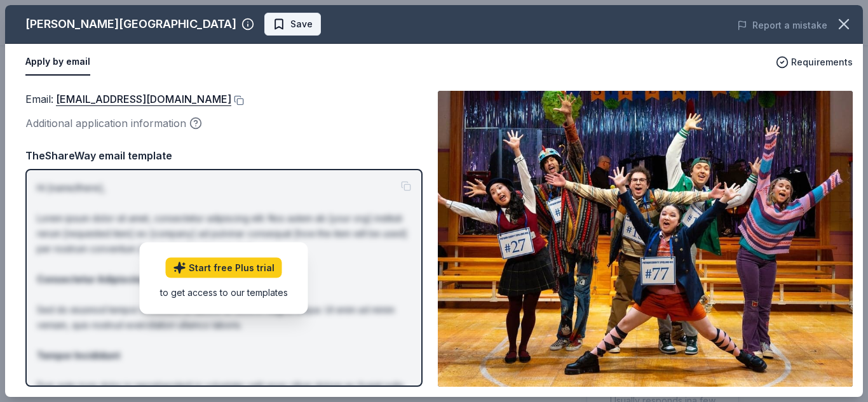  What do you see at coordinates (223, 156) in the screenshot?
I see `div: TheShareWay email template` at bounding box center [223, 156].